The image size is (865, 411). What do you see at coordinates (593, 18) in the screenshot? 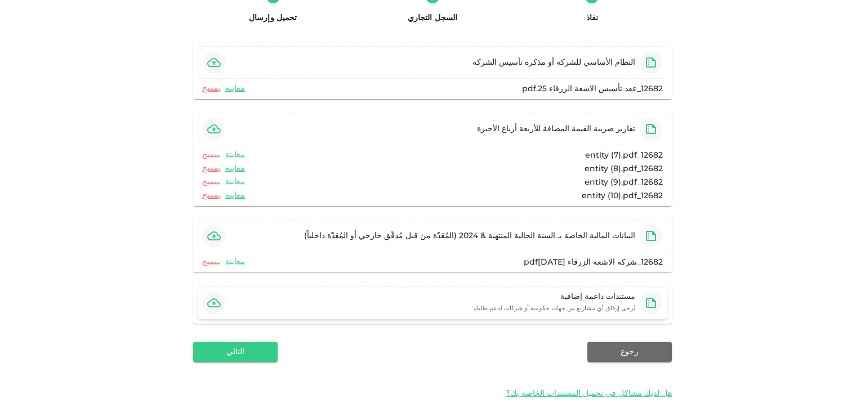
I see `span: نفاذ` at bounding box center [593, 18].